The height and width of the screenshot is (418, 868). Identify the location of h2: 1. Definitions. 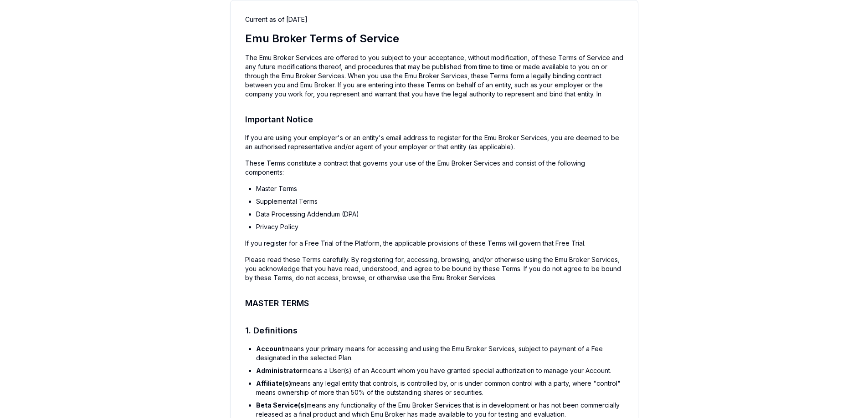
(434, 331).